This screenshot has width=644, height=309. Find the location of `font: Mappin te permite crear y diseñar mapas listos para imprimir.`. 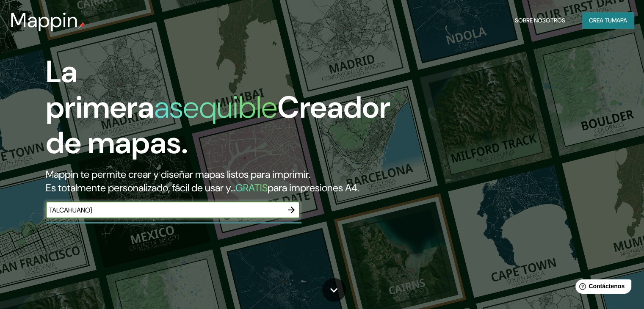

font: Mappin te permite crear y diseñar mapas listos para imprimir. is located at coordinates (178, 174).